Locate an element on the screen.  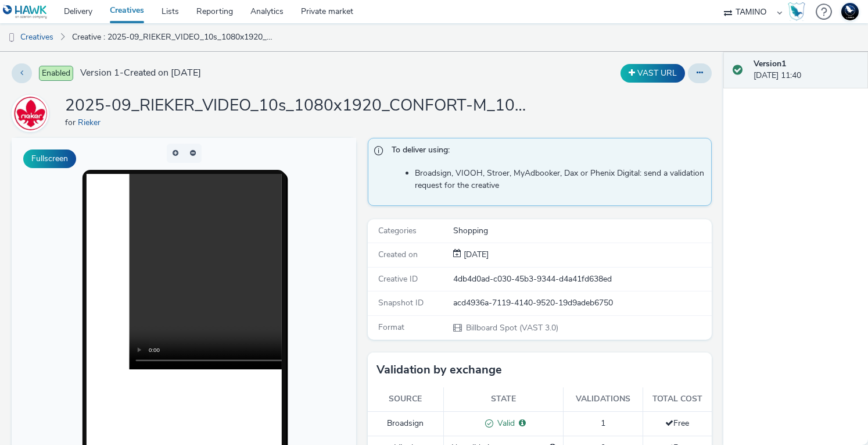
h1: 2025-09_RIEKER_VIDEO_10s_1080x1920_CONFORT-M_10s_V2 is located at coordinates (298, 106).